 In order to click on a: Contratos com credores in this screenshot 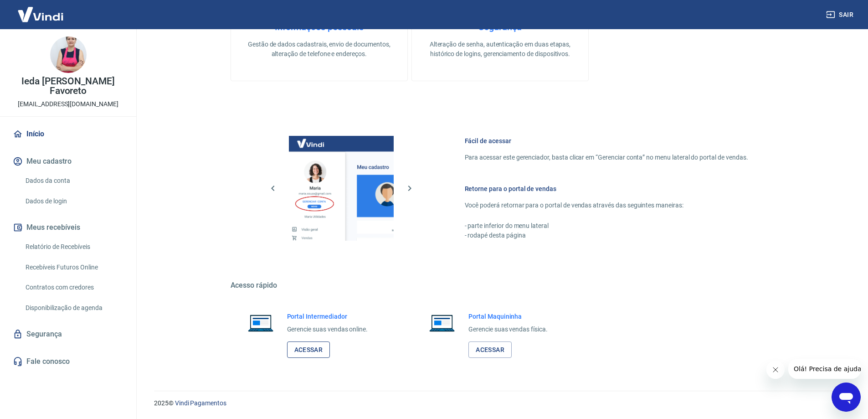, I will do `click(73, 287)`.